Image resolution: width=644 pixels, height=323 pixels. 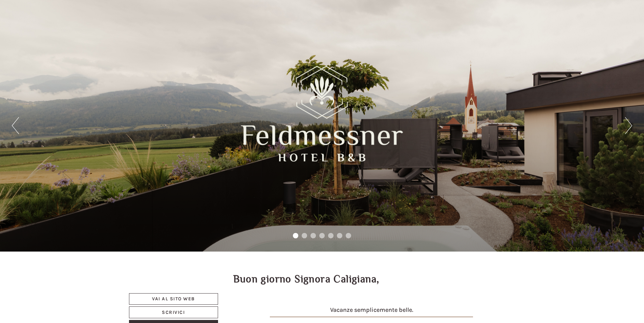 What do you see at coordinates (174, 312) in the screenshot?
I see `a: Scrivici` at bounding box center [174, 312].